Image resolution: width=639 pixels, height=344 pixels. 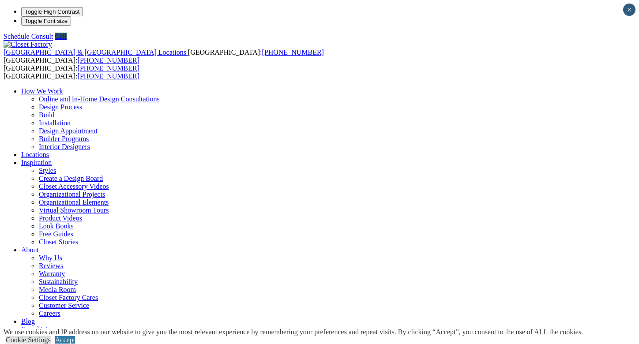 What do you see at coordinates (99, 99) in the screenshot?
I see `a: Online and In-Home Design Consultations` at bounding box center [99, 99].